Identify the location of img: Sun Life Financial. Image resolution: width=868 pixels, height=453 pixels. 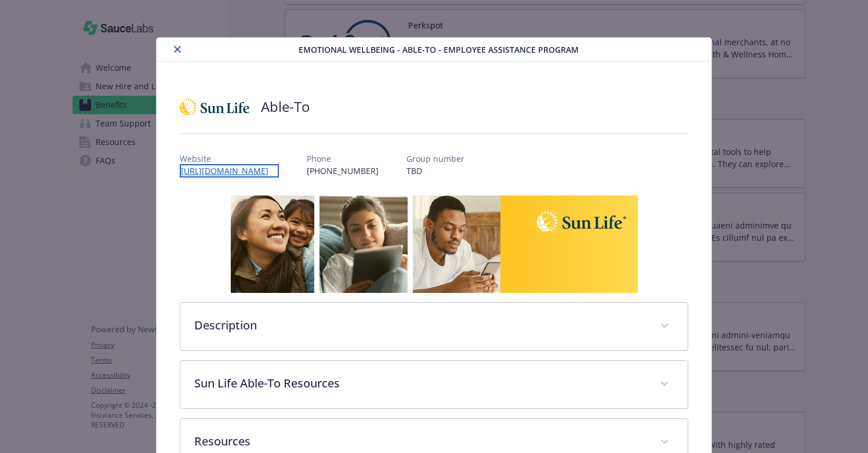
(215, 107).